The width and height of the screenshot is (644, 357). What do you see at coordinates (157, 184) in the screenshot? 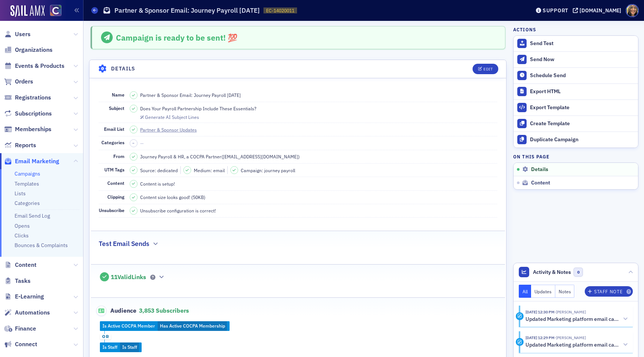
I see `span: Content is setup!` at bounding box center [157, 184].